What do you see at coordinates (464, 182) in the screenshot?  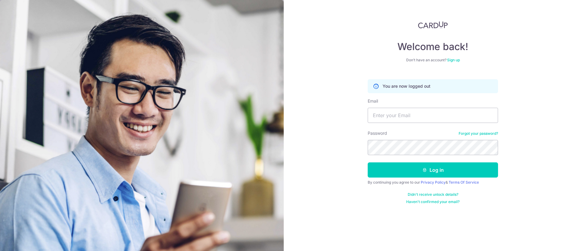 I see `a: Terms Of Service` at bounding box center [464, 182].